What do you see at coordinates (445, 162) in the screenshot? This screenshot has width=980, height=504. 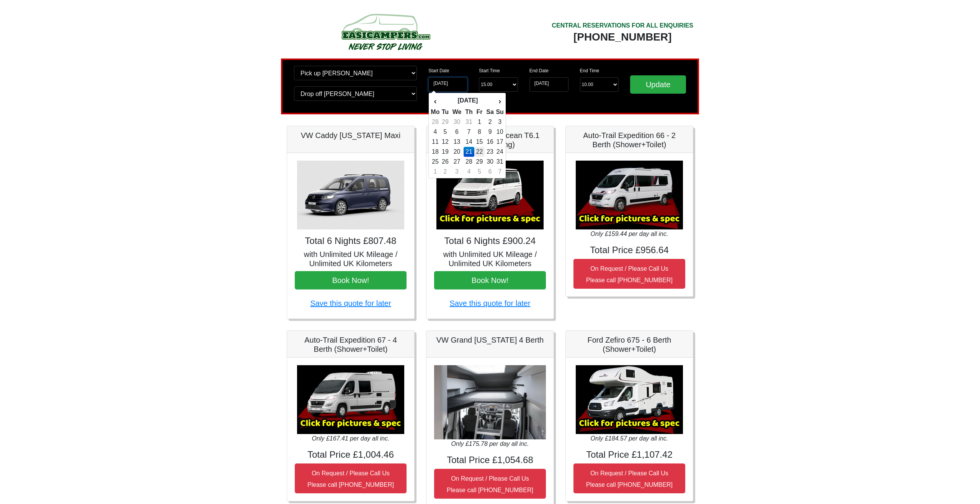 I see `td: 26` at bounding box center [445, 162].